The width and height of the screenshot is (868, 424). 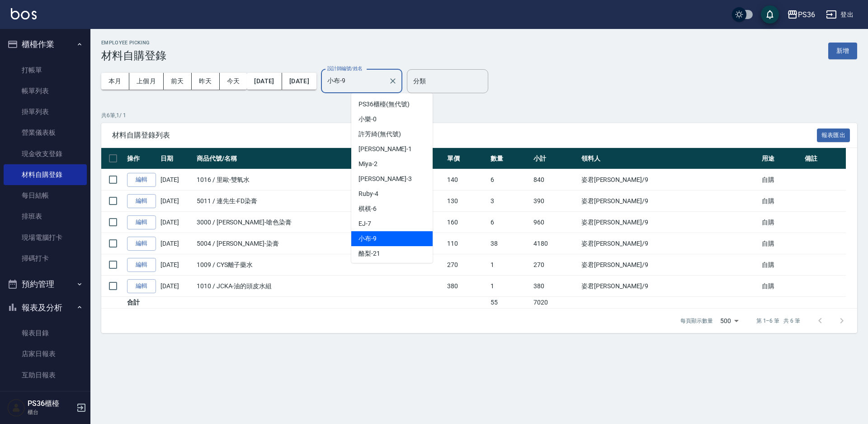 I want to click on a: 店家日報表, so click(x=45, y=354).